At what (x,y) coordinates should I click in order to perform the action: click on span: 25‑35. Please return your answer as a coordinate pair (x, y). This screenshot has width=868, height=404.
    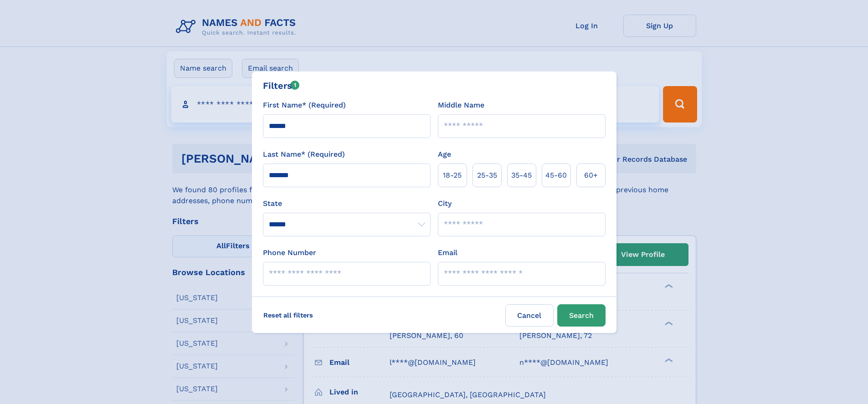
    Looking at the image, I should click on (487, 176).